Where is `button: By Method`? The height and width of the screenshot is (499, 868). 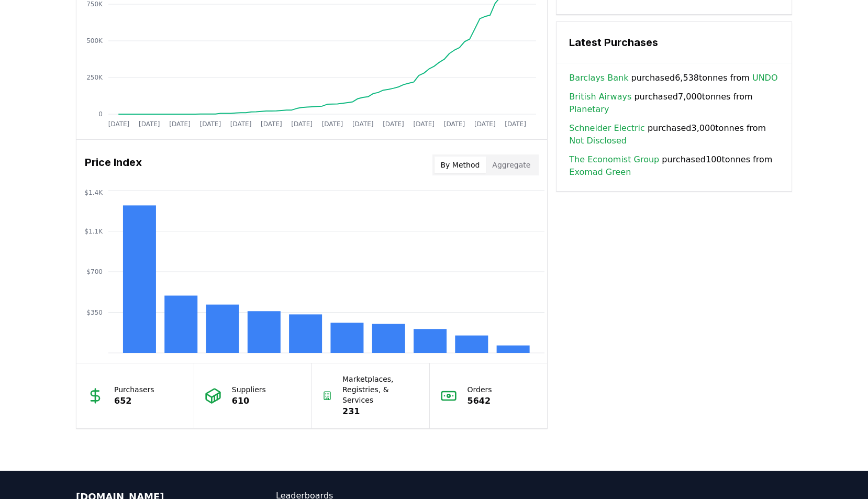
button: By Method is located at coordinates (460, 165).